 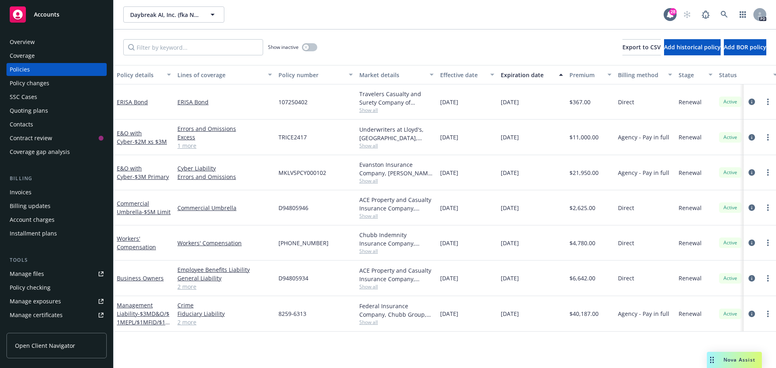 What do you see at coordinates (143, 173) in the screenshot?
I see `a: E&O with Cyber` at bounding box center [143, 173].